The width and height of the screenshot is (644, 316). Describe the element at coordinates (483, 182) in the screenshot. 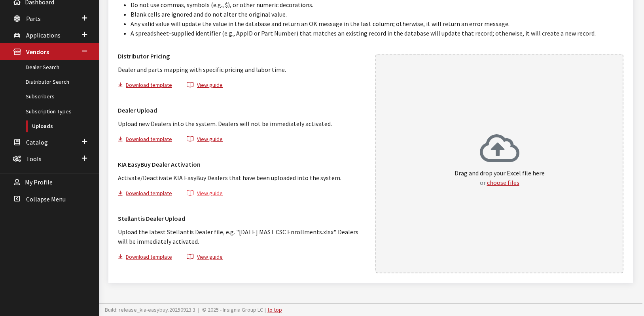

I see `span: or` at that location.